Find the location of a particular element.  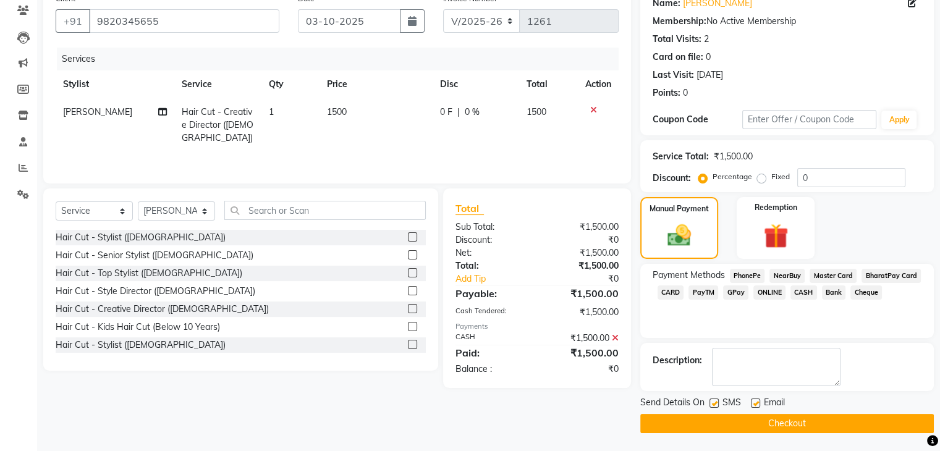

span: Send Details On is located at coordinates (672, 404).